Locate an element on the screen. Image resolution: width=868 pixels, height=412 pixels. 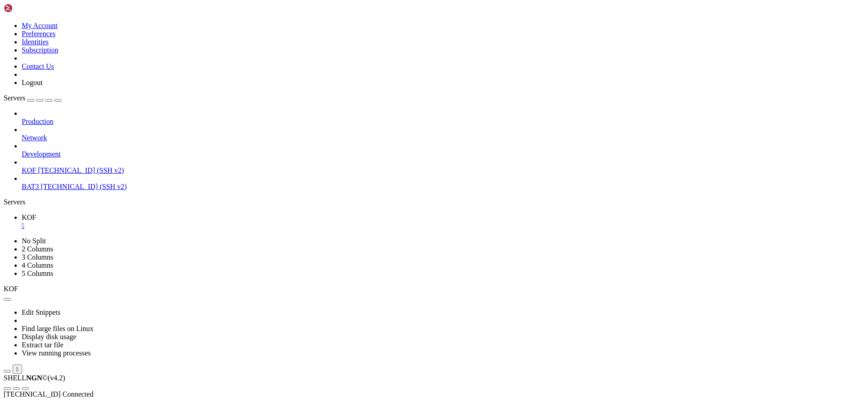
li: Development is located at coordinates (443, 150).